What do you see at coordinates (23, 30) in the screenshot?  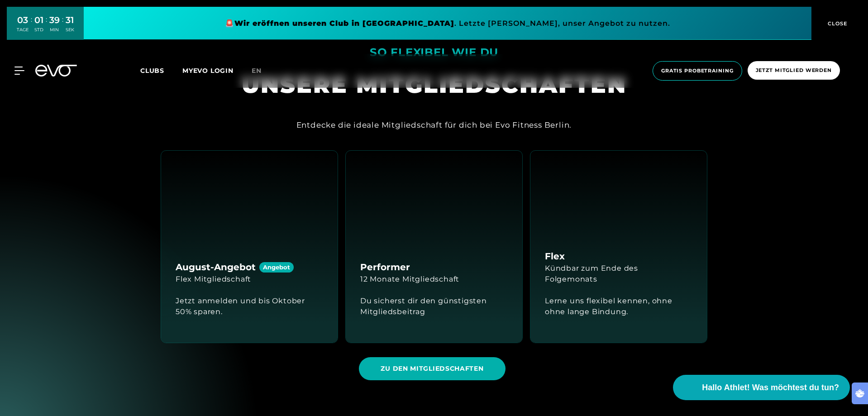 I see `div: TAGE` at bounding box center [23, 30].